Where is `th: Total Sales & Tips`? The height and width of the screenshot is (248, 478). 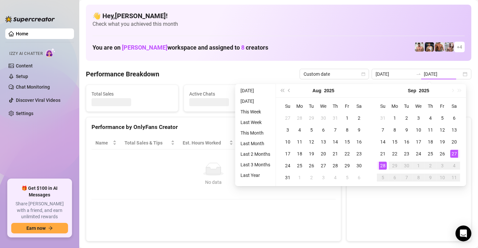 th: Total Sales & Tips is located at coordinates (150, 143).